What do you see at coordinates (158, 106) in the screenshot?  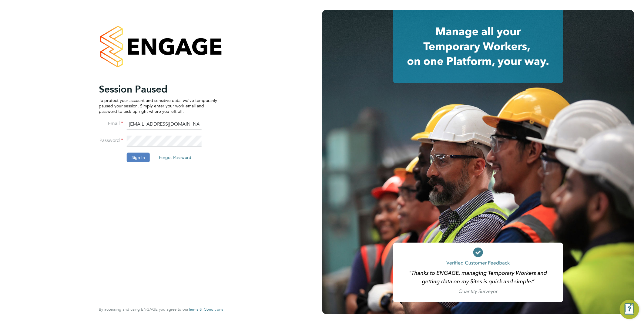 I see `p: To protect your account and sensitive data, we've temporarily paused your session. Simply enter y...` at bounding box center [158, 106].